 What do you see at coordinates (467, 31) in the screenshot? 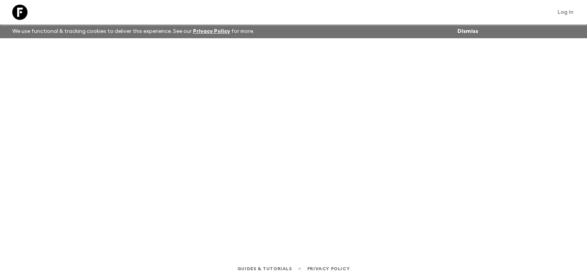
I see `button: Dismiss` at bounding box center [467, 31].